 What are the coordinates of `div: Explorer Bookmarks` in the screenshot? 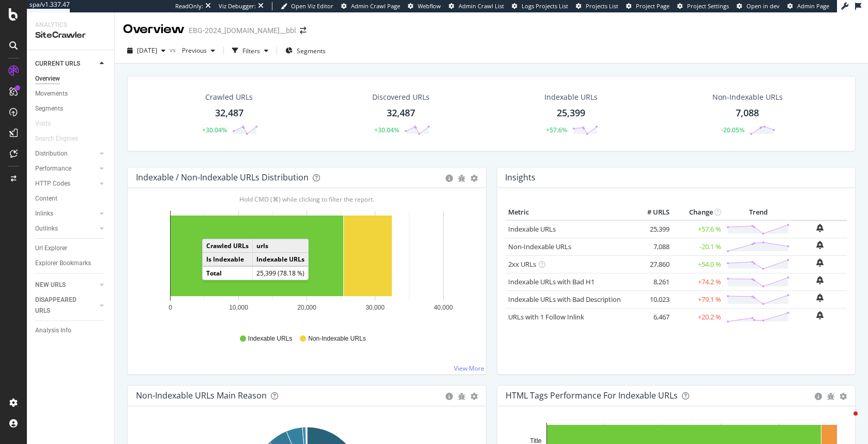 It's located at (63, 263).